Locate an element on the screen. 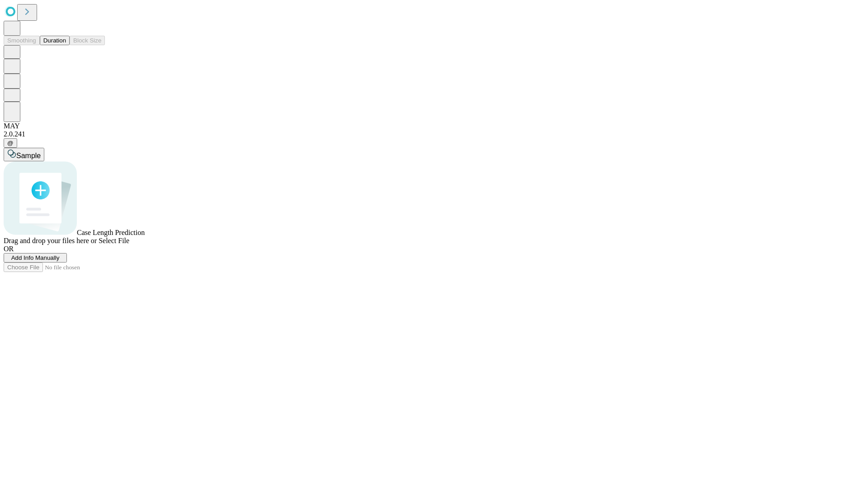  div: MAY is located at coordinates (434, 126).